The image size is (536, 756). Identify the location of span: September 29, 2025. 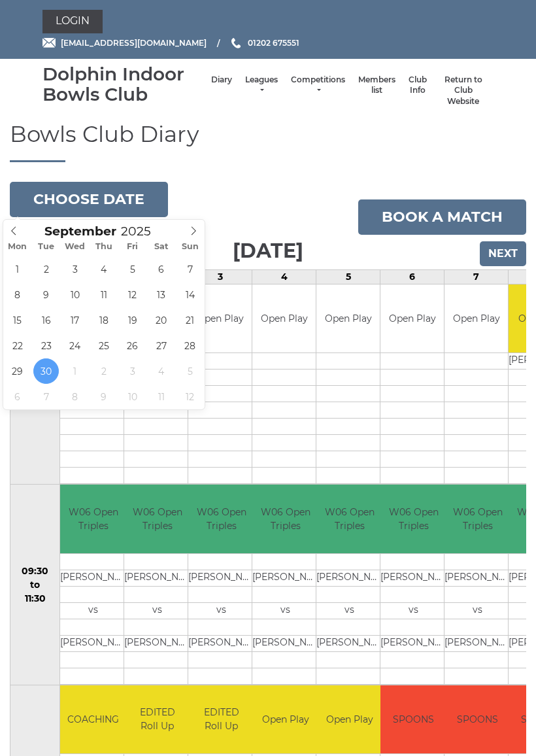
(17, 371).